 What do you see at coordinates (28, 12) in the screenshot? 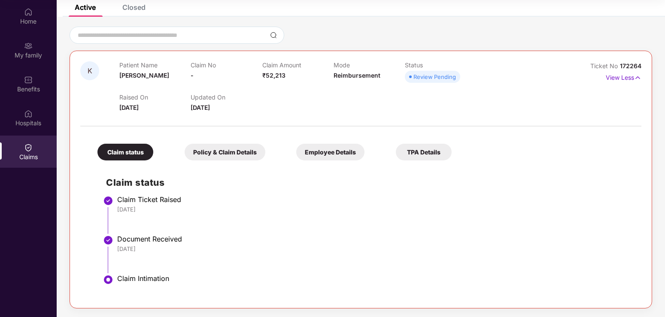
I see `img: svg+xml;base64,PHN2ZyBpZD0iSG9tZSIgeG1sbnM9Imh0dHA6Ly93d3cudzMub3JnLzIwMDAvc3ZnIiB3aWR0aD0iMjAiIG...` at bounding box center [28, 12].